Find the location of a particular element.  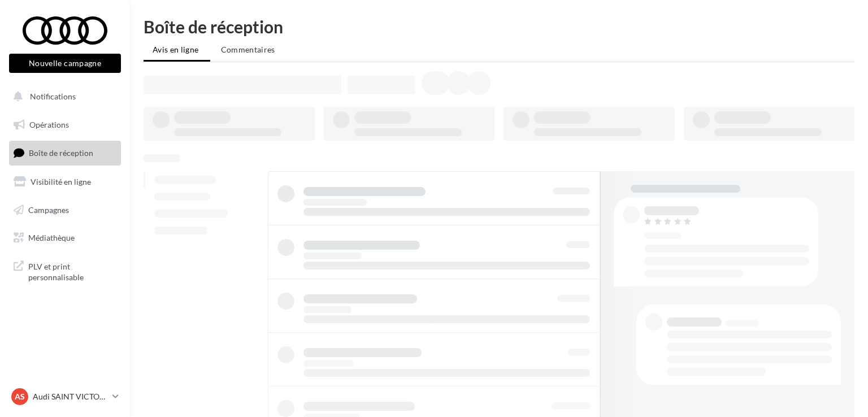

a: AS Audi SAINT VICTORET is located at coordinates (65, 397).